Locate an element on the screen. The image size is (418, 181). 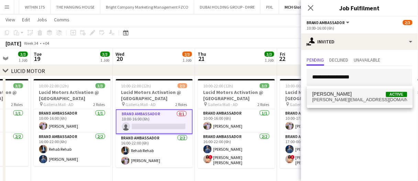
button: WITHIN 175 is located at coordinates (35, 7).